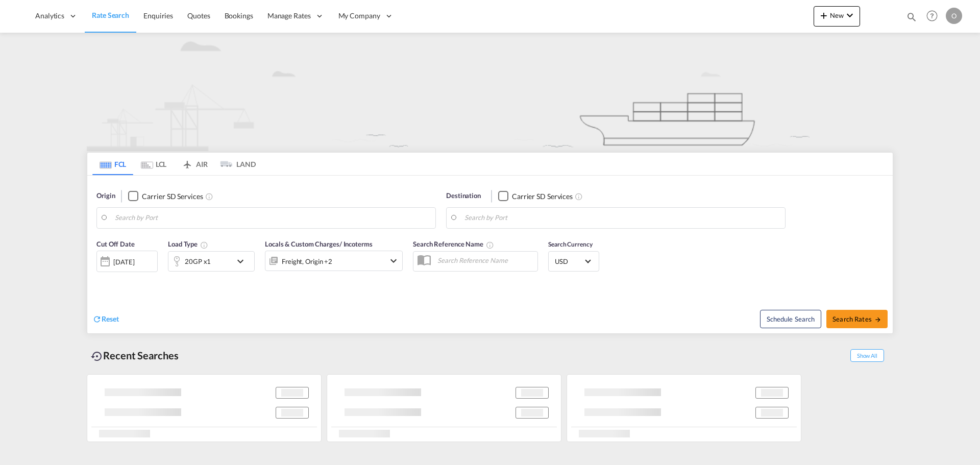 The height and width of the screenshot is (465, 980). What do you see at coordinates (570, 244) in the screenshot?
I see `span: Search Currency` at bounding box center [570, 244].